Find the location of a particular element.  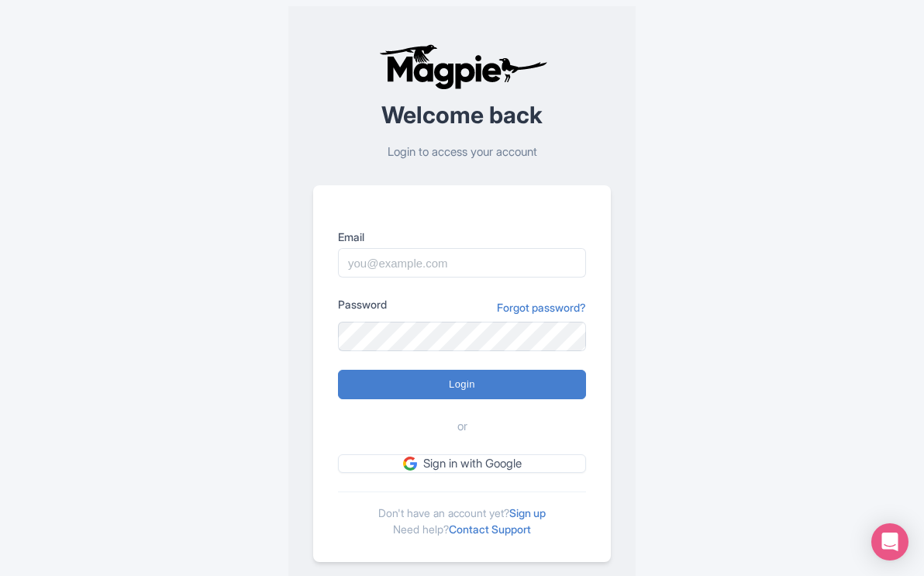

a: Forgot password? is located at coordinates (541, 307).